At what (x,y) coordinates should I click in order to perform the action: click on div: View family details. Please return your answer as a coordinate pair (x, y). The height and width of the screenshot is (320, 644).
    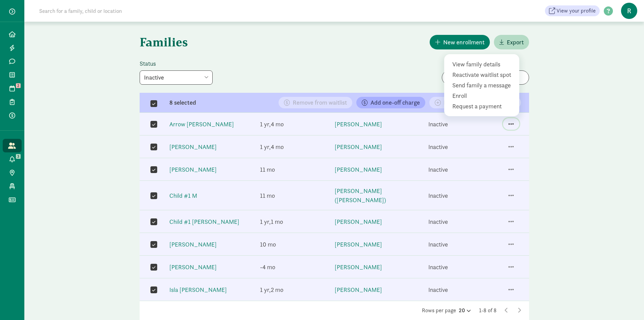
    Looking at the image, I should click on (483, 64).